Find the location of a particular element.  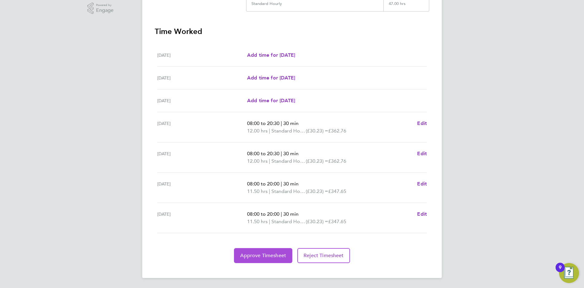

button: Reject Timesheet is located at coordinates (323, 256).